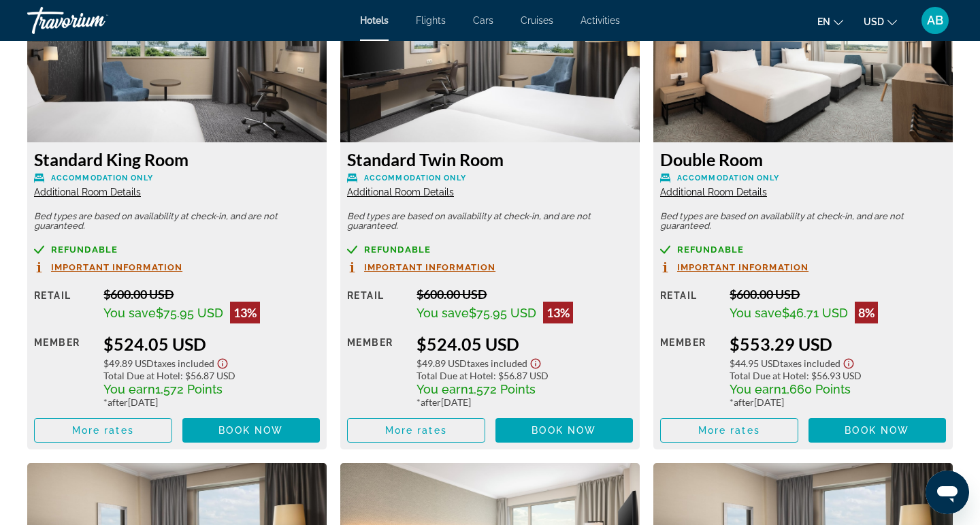  I want to click on span: Cruises, so click(537, 20).